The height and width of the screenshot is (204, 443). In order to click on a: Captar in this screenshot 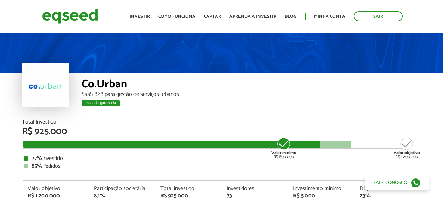, I will do `click(212, 16)`.